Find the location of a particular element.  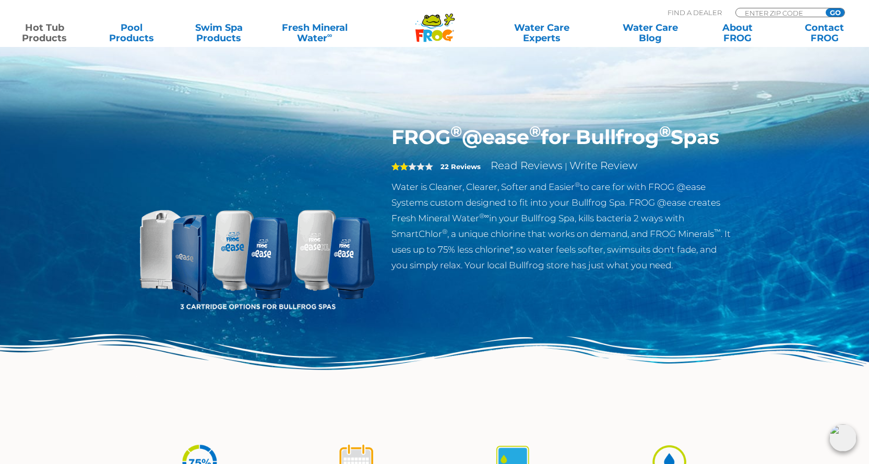

a: Water CareExperts is located at coordinates (541, 33).